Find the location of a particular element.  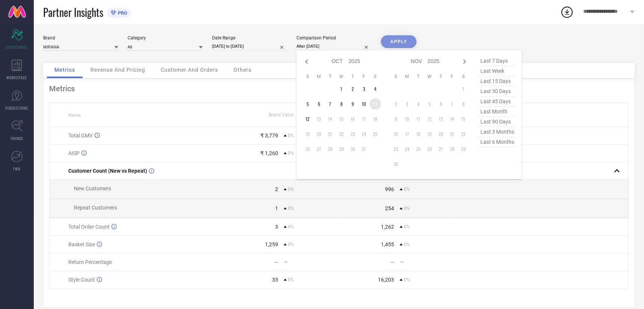

td: Wed Nov 19 2025 is located at coordinates (430, 134).